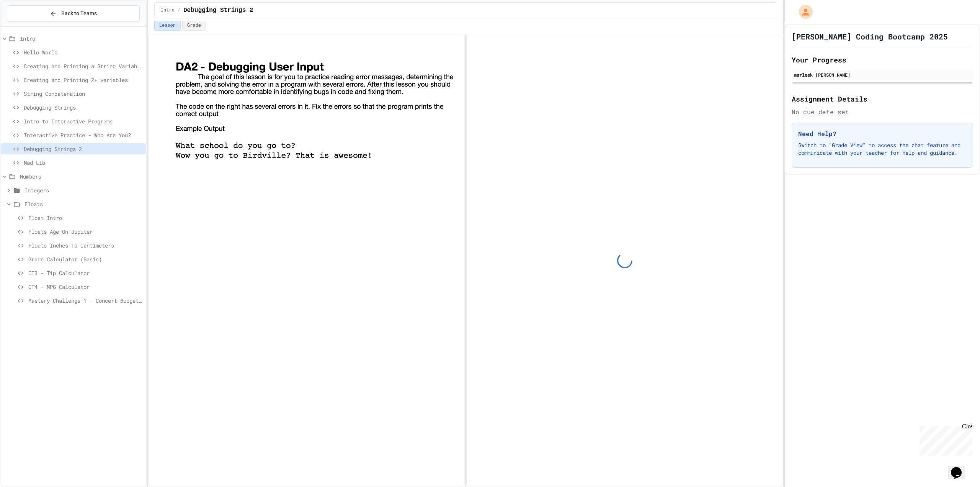 Image resolution: width=980 pixels, height=487 pixels. What do you see at coordinates (83, 135) in the screenshot?
I see `span: Interactive Practice - Who Are You?` at bounding box center [83, 135].